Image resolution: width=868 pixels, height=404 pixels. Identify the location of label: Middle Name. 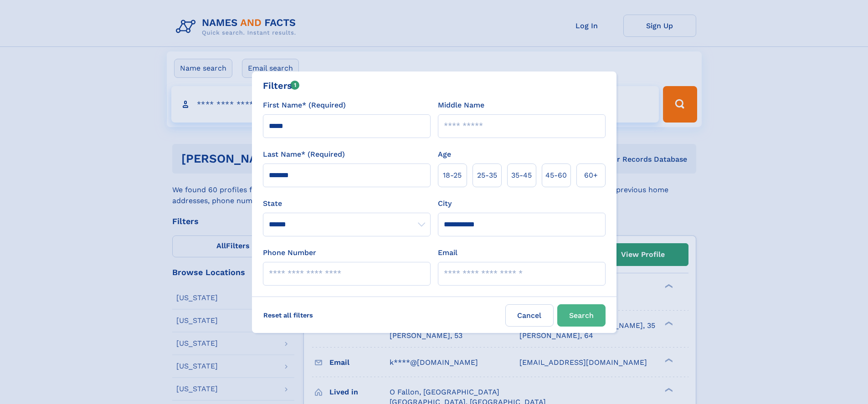
(461, 105).